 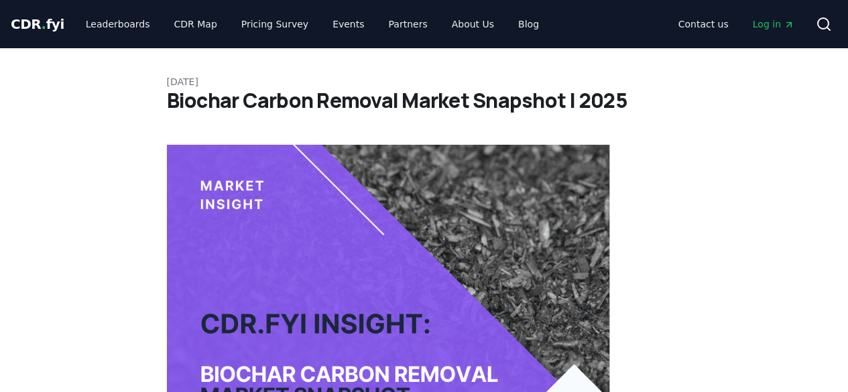 What do you see at coordinates (773, 24) in the screenshot?
I see `a: Log in` at bounding box center [773, 24].